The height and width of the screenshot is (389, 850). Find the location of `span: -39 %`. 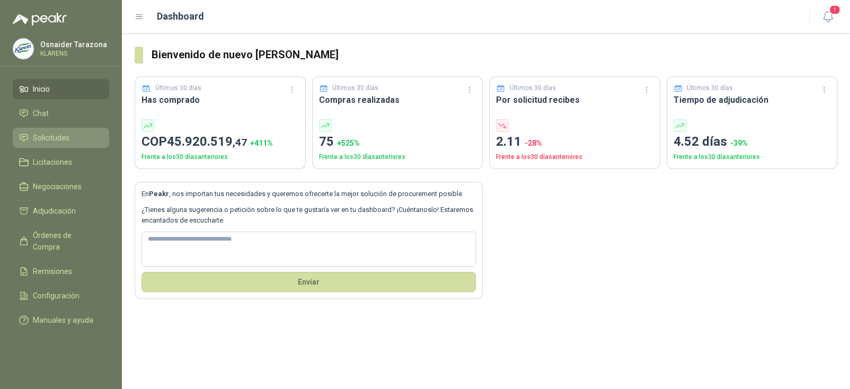

span: -39 % is located at coordinates (739, 143).